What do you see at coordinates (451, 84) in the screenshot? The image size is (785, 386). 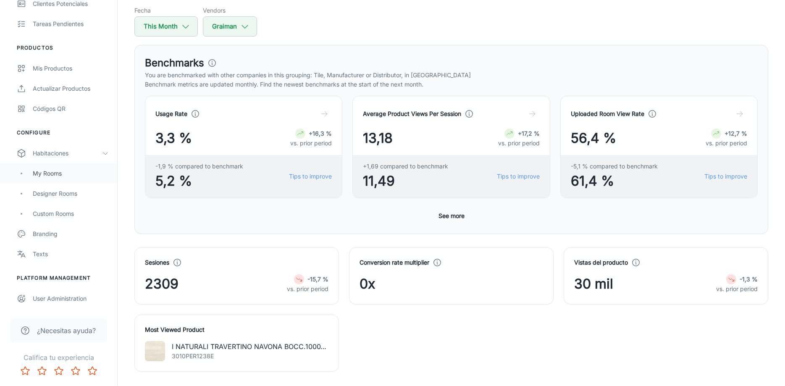 I see `p: Benchmark metrics are updated monthly. Find the newest benchmarks at the start of the next month.` at bounding box center [451, 84].